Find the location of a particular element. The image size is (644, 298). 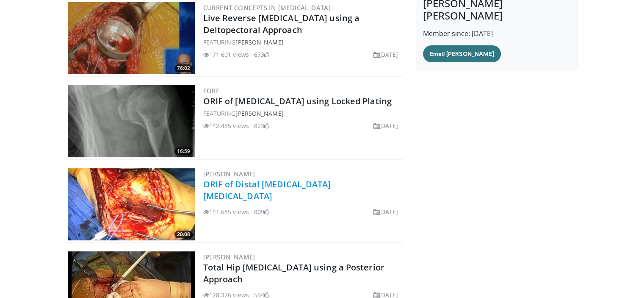

li: 142,435 views is located at coordinates (226, 126).